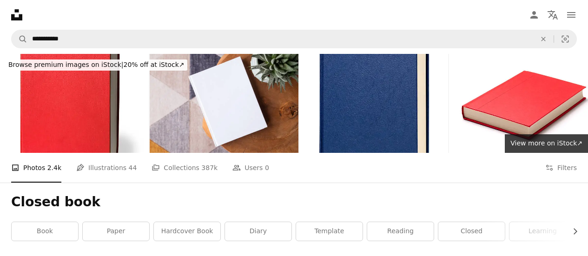  I want to click on a: book, so click(45, 231).